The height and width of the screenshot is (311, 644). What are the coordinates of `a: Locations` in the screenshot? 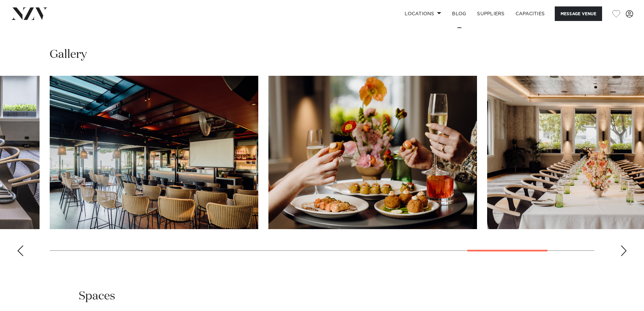 It's located at (423, 13).